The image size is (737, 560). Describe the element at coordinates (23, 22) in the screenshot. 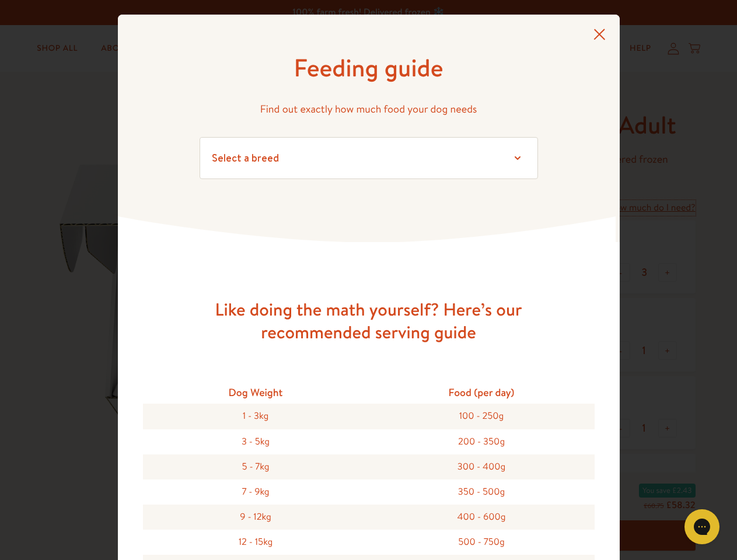

I see `button: Gorgias live chat` at that location.